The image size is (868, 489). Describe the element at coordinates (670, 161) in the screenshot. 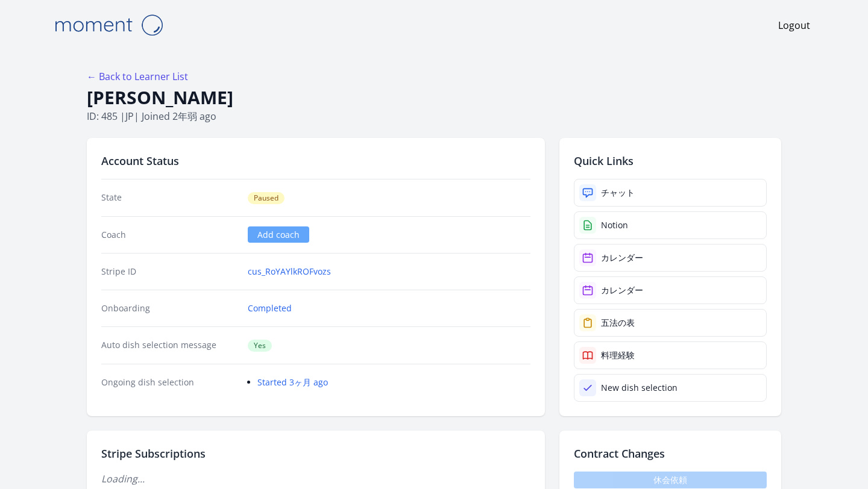

I see `h2: Quick Links` at that location.